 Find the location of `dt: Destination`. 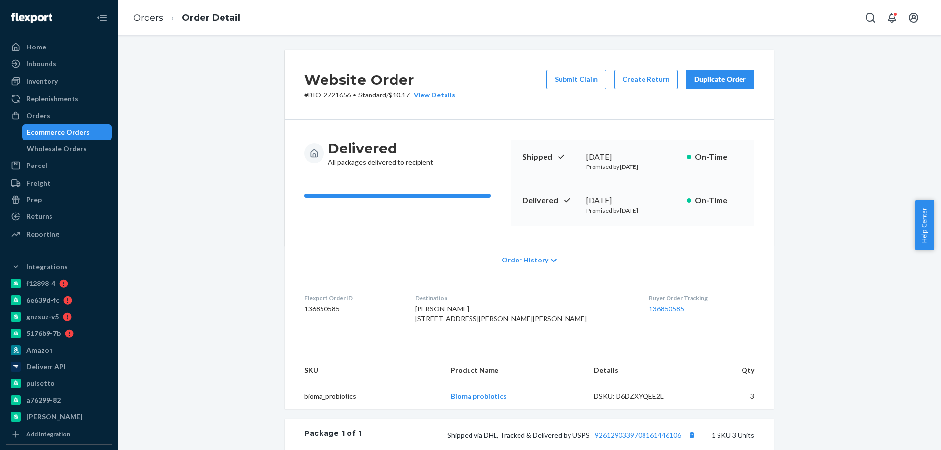

dt: Destination is located at coordinates (524, 298).